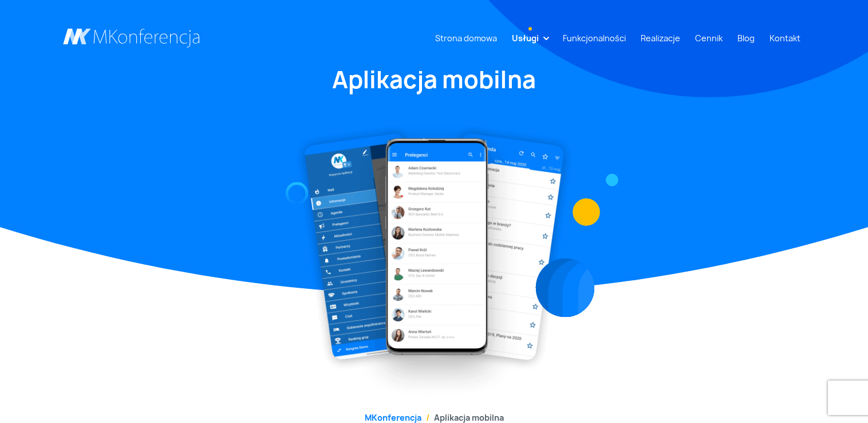  I want to click on a: Strona domowa, so click(466, 38).